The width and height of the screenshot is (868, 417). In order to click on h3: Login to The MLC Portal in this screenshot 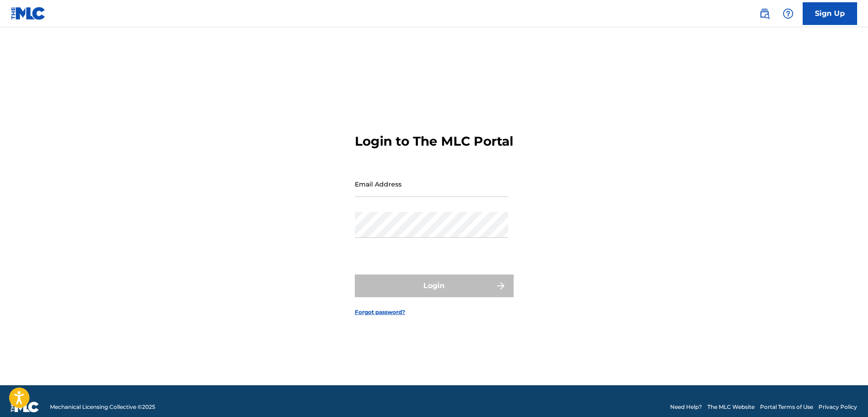, I will do `click(434, 141)`.